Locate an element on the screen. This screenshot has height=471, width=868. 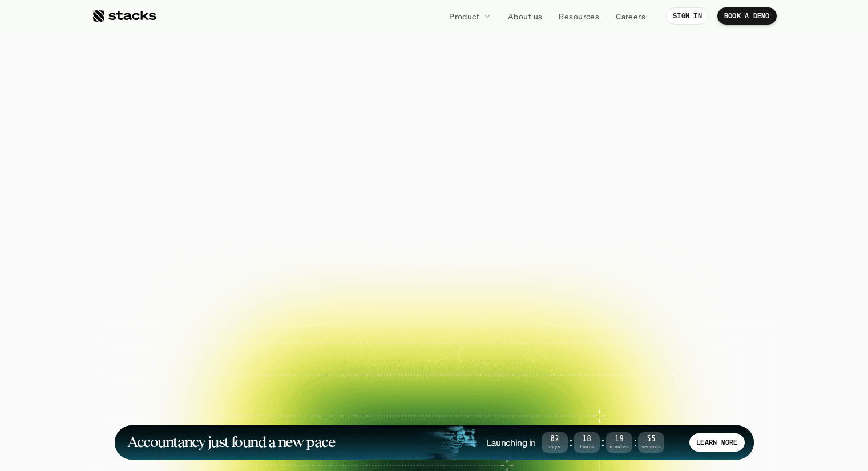
p: Close your books faster, smarter, and risk-free with Stacks, the AI tool for accounting teams. is located at coordinates (434, 203).